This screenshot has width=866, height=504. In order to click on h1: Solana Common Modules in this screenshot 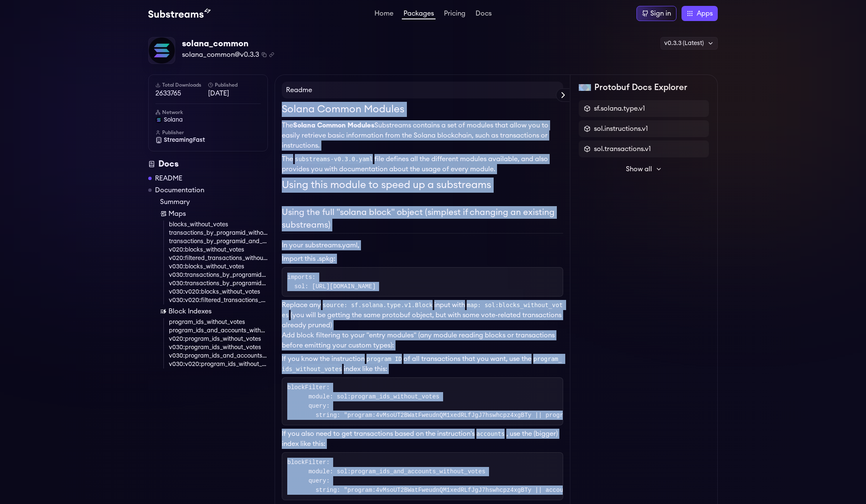, I will do `click(423, 109)`.